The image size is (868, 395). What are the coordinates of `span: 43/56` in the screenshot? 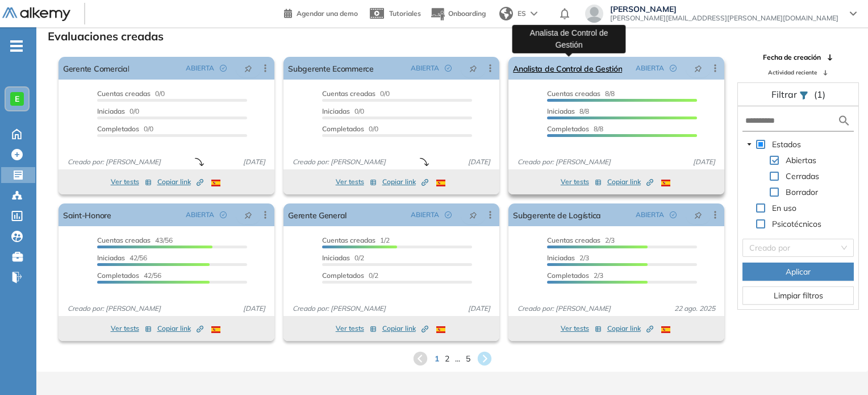 It's located at (134, 240).